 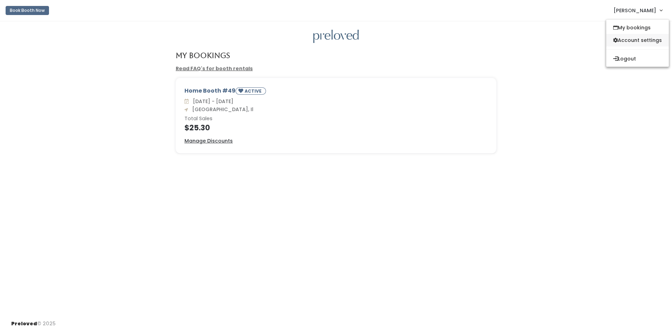 I want to click on div: © 2025, so click(x=33, y=321).